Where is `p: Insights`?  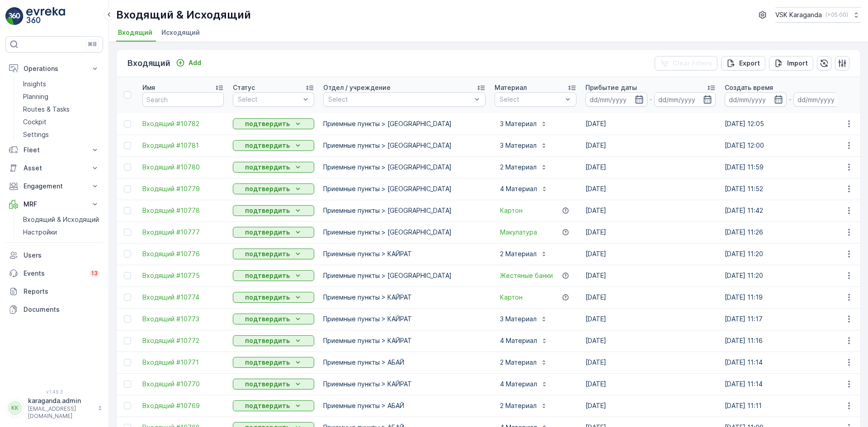 p: Insights is located at coordinates (34, 84).